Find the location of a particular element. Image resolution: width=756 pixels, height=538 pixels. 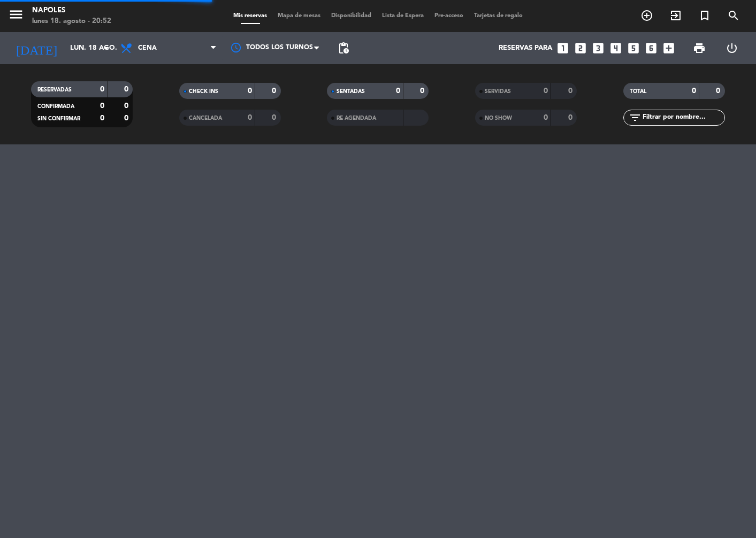

span: print is located at coordinates (699, 48).